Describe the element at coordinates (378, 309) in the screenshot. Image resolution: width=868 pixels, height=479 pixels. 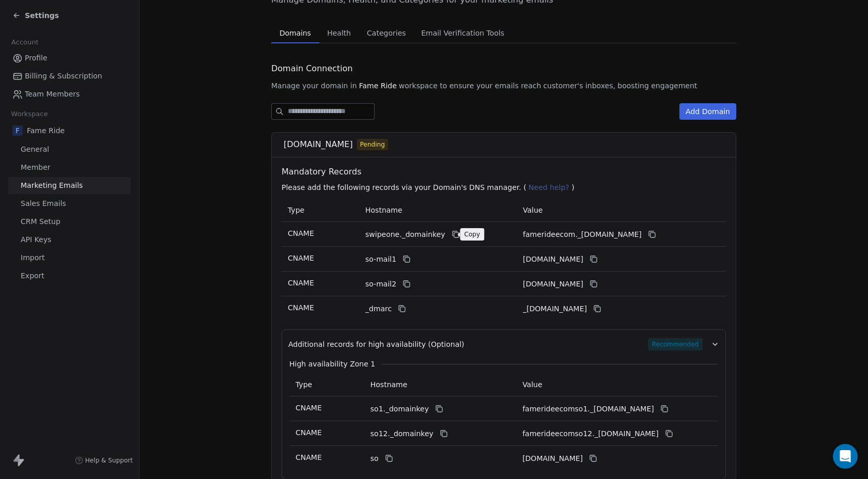
I see `span: _dmarc` at that location.